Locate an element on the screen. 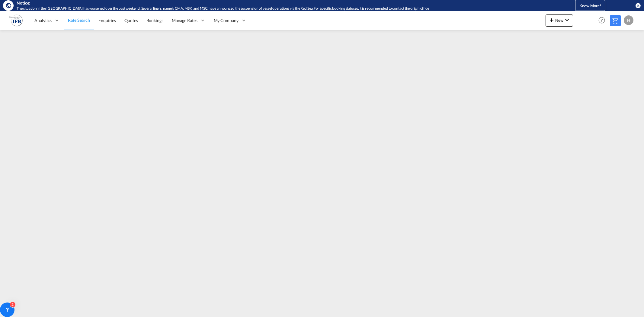 The image size is (644, 317). md-icon: icon-earth is located at coordinates (9, 5).